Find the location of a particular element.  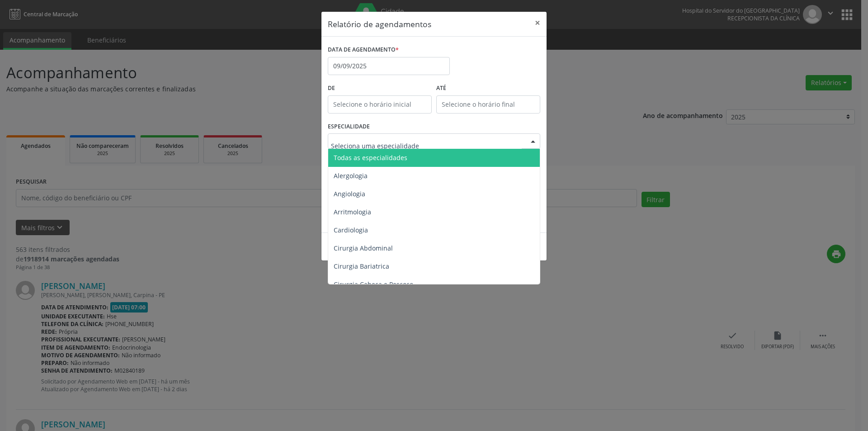

label: DATA DE AGENDAMENTO is located at coordinates (363, 50).